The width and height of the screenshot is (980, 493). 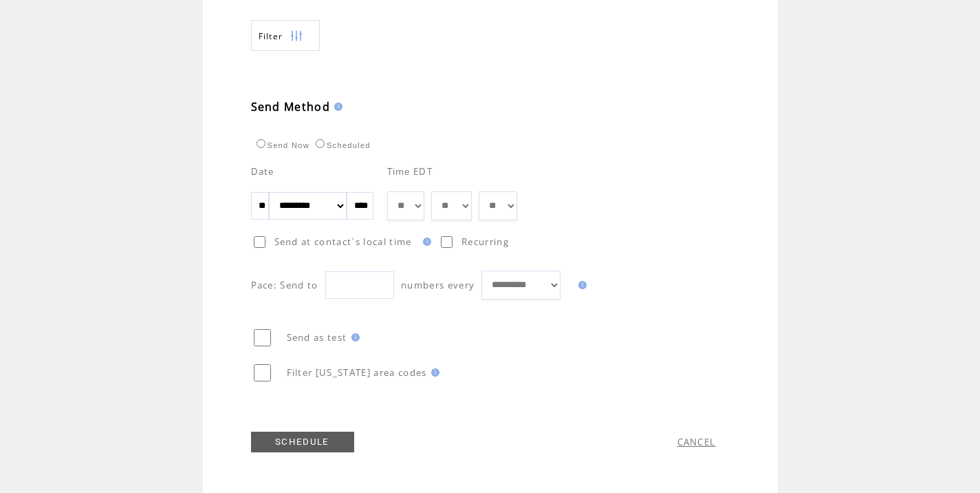 What do you see at coordinates (341, 145) in the screenshot?
I see `label: Scheduled` at bounding box center [341, 145].